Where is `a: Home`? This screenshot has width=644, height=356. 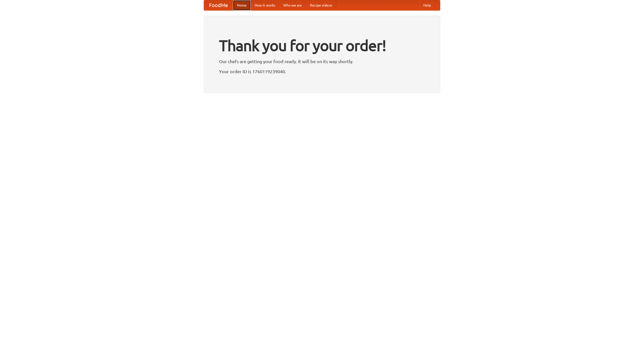
a: Home is located at coordinates (242, 5).